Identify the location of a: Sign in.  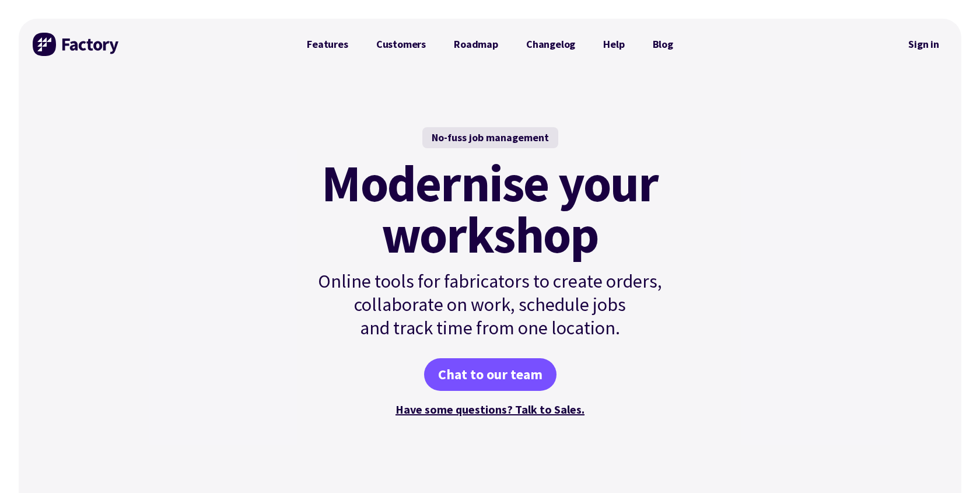
(924, 44).